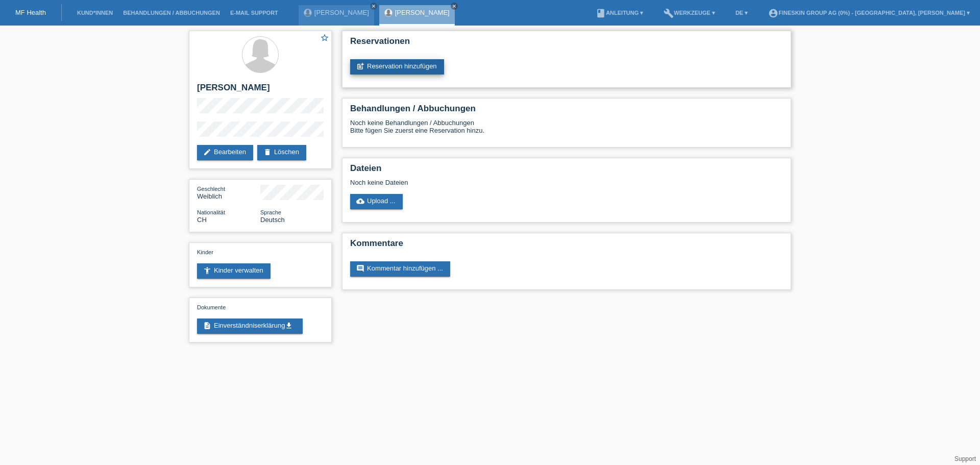  What do you see at coordinates (669, 13) in the screenshot?
I see `i: build` at bounding box center [669, 13].